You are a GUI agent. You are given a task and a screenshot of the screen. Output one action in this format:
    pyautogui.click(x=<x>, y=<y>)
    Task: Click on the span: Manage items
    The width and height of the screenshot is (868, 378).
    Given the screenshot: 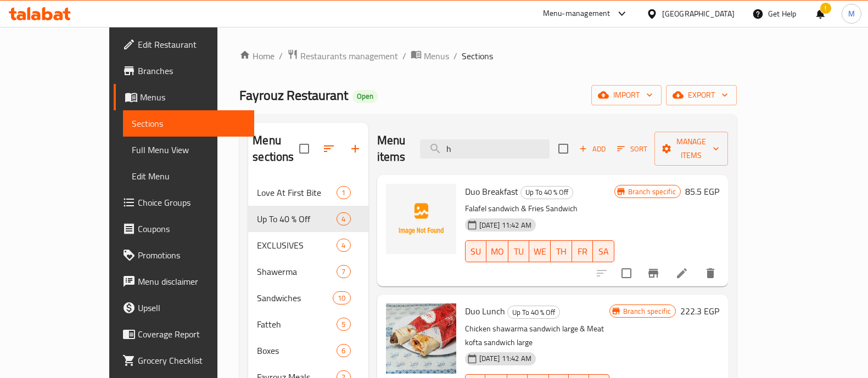 What is the action you would take?
    pyautogui.click(x=691, y=149)
    